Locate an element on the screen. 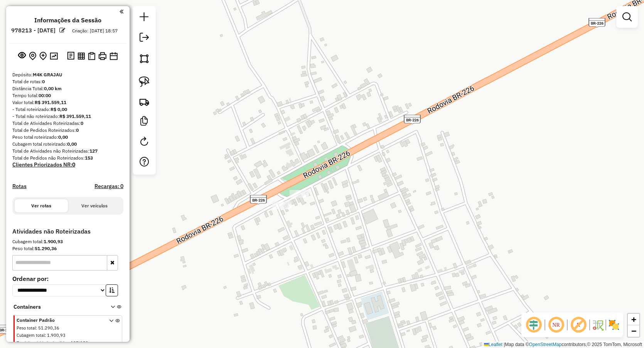  h4: Recargas: 0 is located at coordinates (109, 186).